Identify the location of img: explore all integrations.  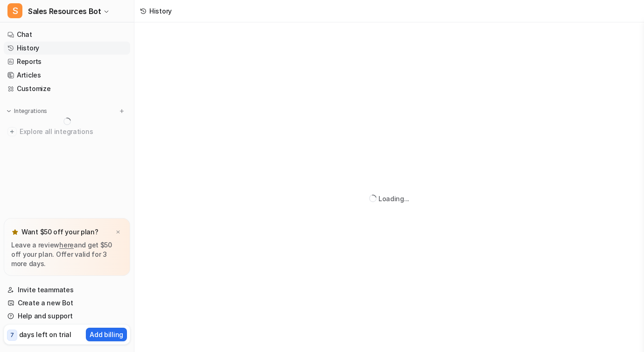
(12, 131).